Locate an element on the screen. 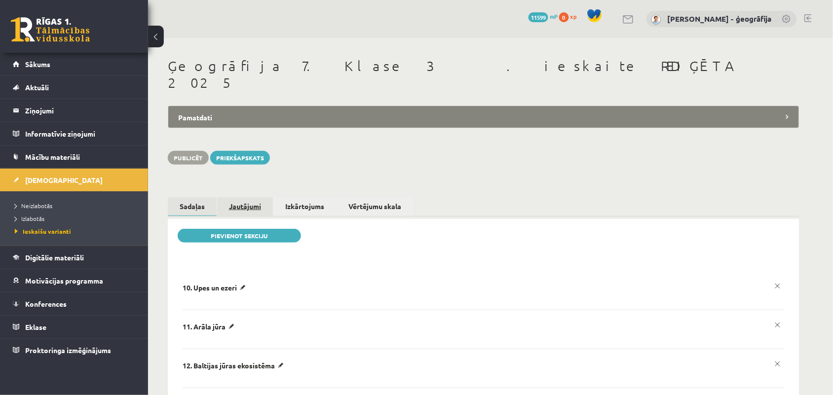 This screenshot has height=395, width=833. a: Sākums is located at coordinates (74, 64).